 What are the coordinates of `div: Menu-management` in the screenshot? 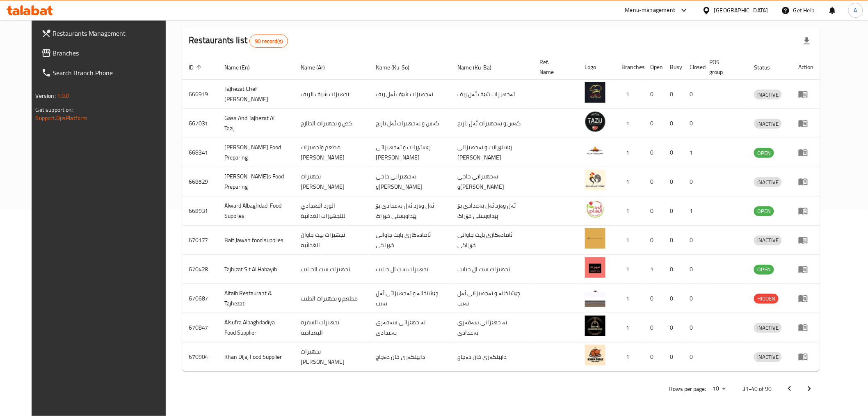 It's located at (651, 10).